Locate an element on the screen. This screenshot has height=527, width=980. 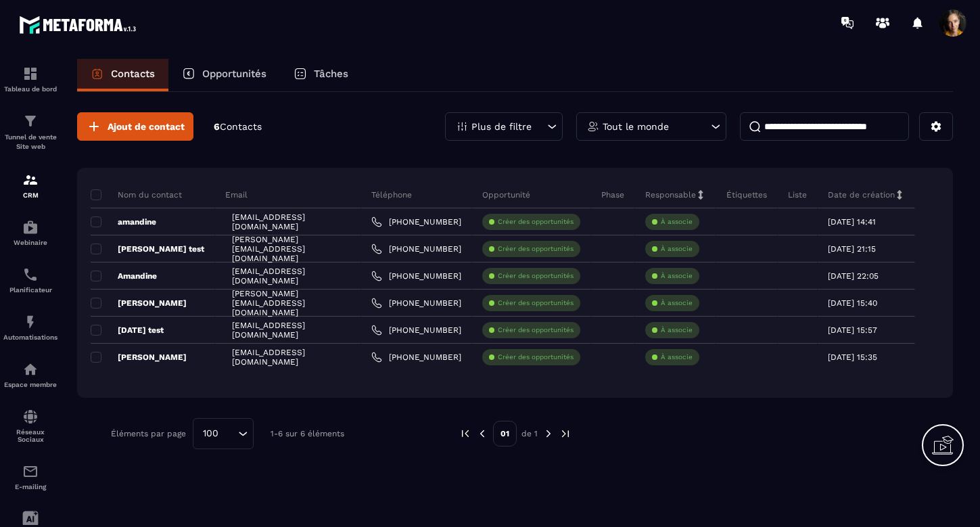
a: Contacts is located at coordinates (123, 76).